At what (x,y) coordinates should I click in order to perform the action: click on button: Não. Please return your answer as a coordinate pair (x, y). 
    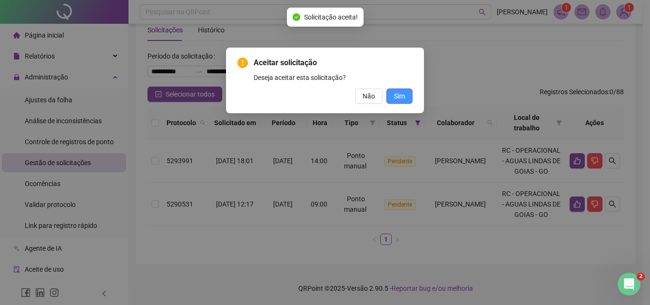
    Looking at the image, I should click on (369, 96).